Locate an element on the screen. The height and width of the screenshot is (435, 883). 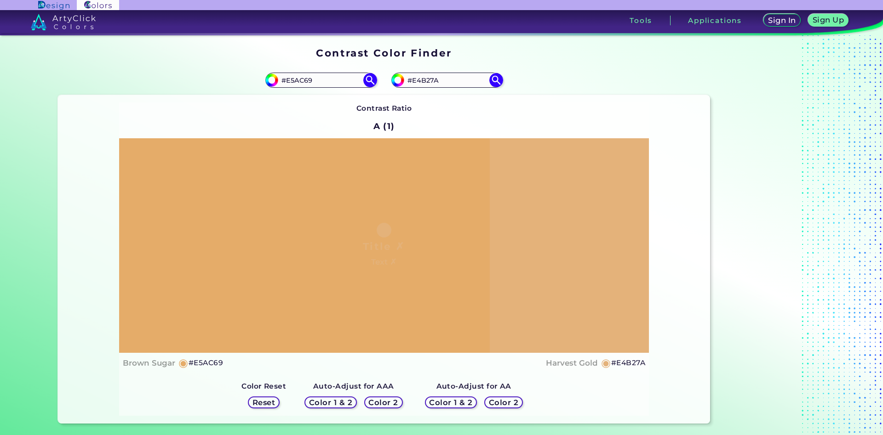
h5: #E5AC69 is located at coordinates (205, 363).